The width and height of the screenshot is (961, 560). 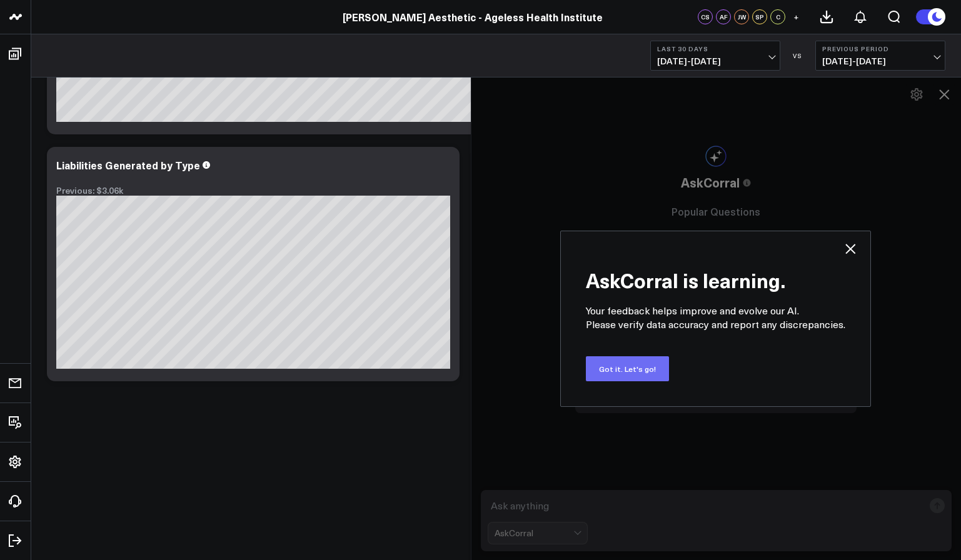 I want to click on div: VS, so click(x=797, y=55).